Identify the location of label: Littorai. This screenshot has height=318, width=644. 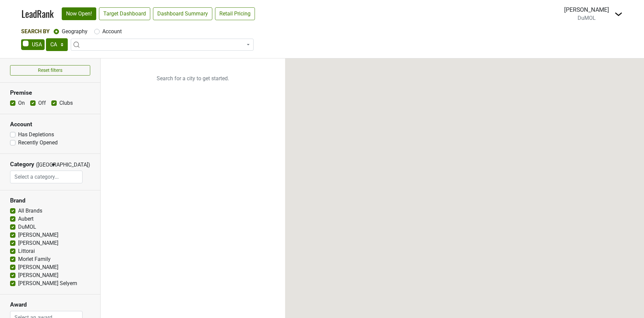
(27, 251).